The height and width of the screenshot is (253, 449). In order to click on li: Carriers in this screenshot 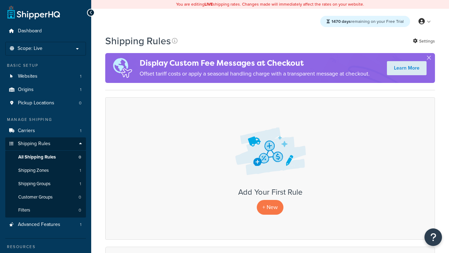, I will do `click(46, 131)`.